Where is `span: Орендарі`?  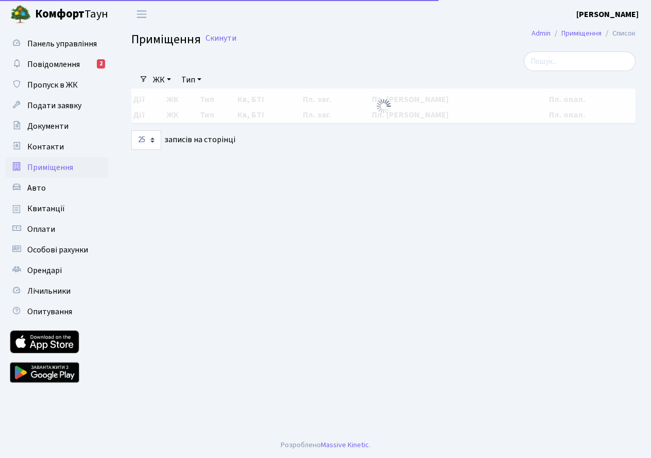
span: Орендарі is located at coordinates (44, 270).